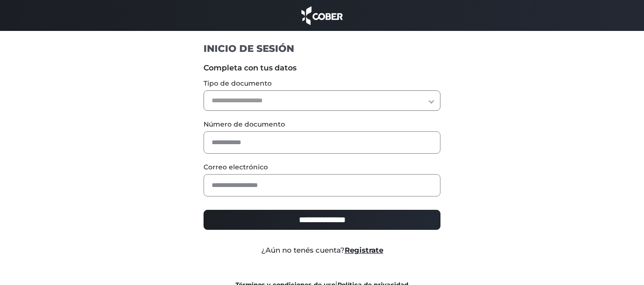 The height and width of the screenshot is (285, 644). What do you see at coordinates (322, 83) in the screenshot?
I see `label: Tipo de documento` at bounding box center [322, 83].